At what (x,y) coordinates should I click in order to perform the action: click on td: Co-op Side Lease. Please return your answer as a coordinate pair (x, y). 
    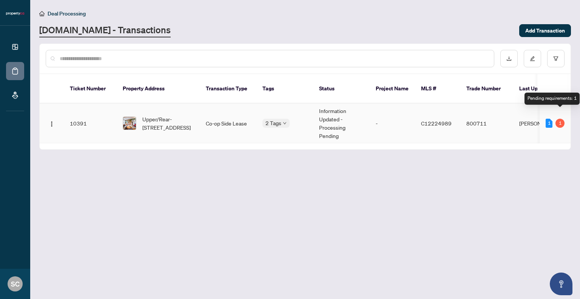
    Looking at the image, I should click on (228, 123).